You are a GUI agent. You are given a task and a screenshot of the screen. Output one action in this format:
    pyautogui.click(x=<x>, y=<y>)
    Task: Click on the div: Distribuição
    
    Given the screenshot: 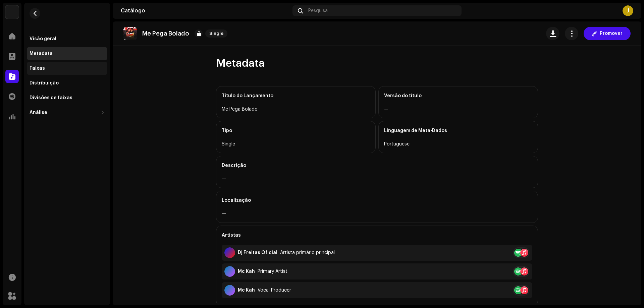 What is the action you would take?
    pyautogui.click(x=44, y=83)
    